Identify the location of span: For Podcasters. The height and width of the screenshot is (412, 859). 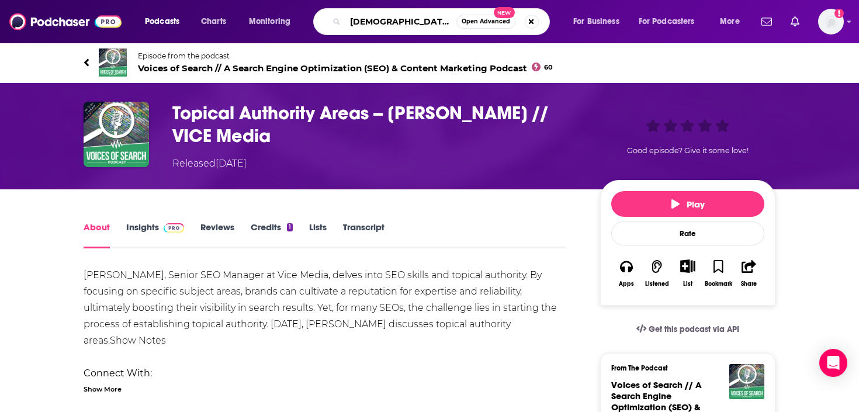
(667, 22).